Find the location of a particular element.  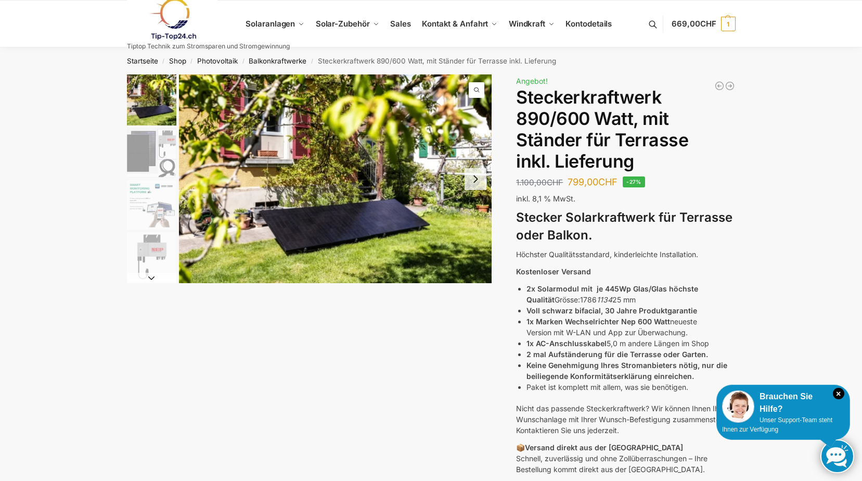

bdi: 799,00 is located at coordinates (593, 182).